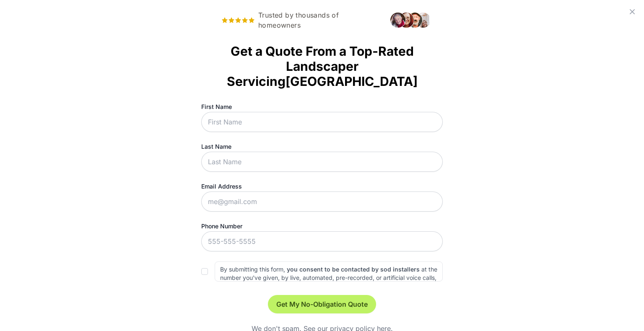 The height and width of the screenshot is (331, 644). I want to click on input: 555-555-5555, so click(322, 242).